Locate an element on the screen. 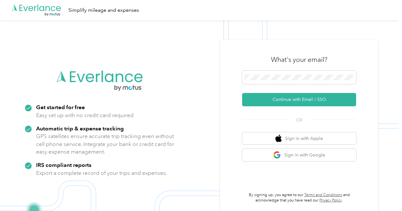  p: By signing up, you agree to our and acknowledge that you have read our . is located at coordinates (299, 197).